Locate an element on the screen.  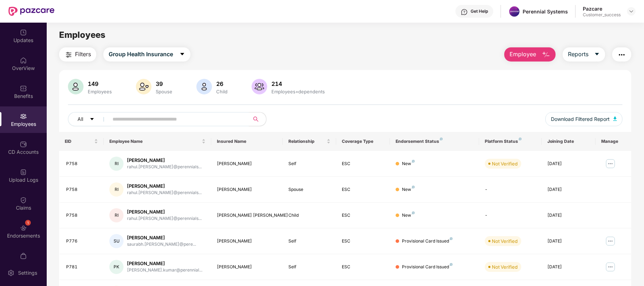
span: All is located at coordinates (80, 119).